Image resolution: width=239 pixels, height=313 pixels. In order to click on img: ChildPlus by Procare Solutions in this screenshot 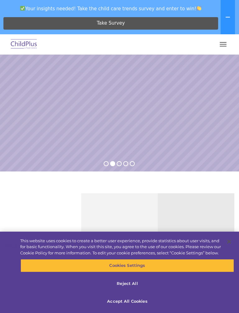, I will do `click(24, 44)`.